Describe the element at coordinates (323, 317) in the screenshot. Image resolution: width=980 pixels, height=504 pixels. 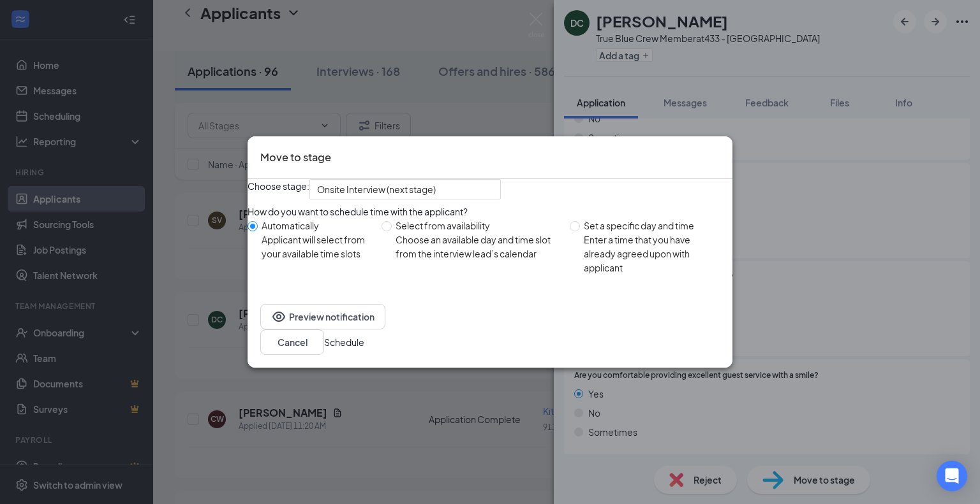
I see `button: EyePreview notification` at that location.